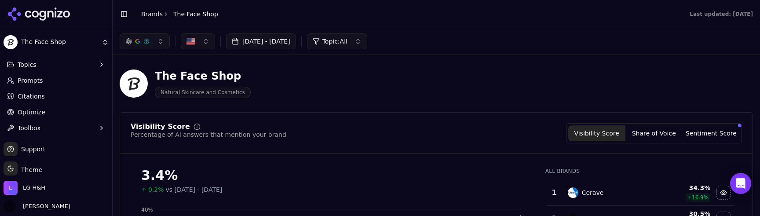 Image resolution: width=760 pixels, height=216 pixels. I want to click on div: Cerave, so click(593, 193).